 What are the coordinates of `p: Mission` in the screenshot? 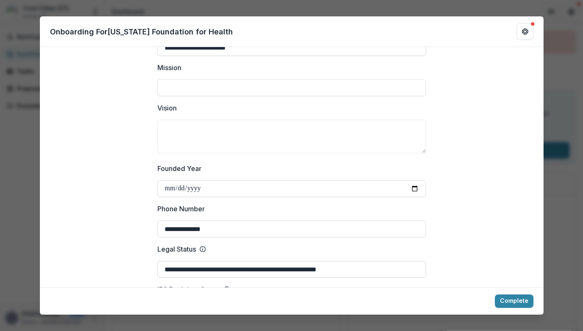 It's located at (169, 68).